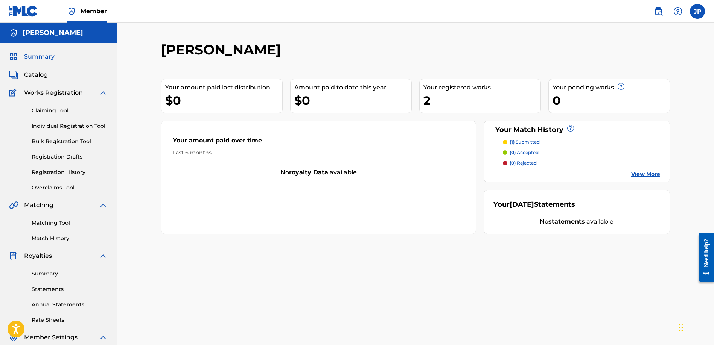  Describe the element at coordinates (645, 174) in the screenshot. I see `a: View More` at that location.